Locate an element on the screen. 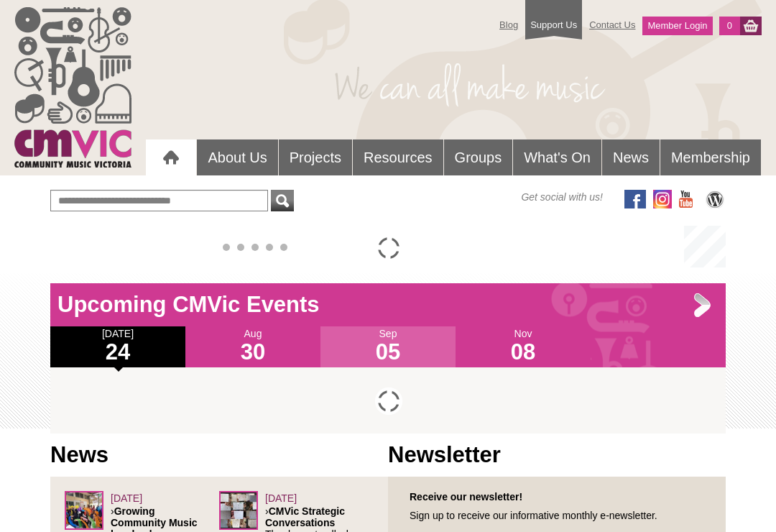  h1: Newsletter is located at coordinates (557, 455).